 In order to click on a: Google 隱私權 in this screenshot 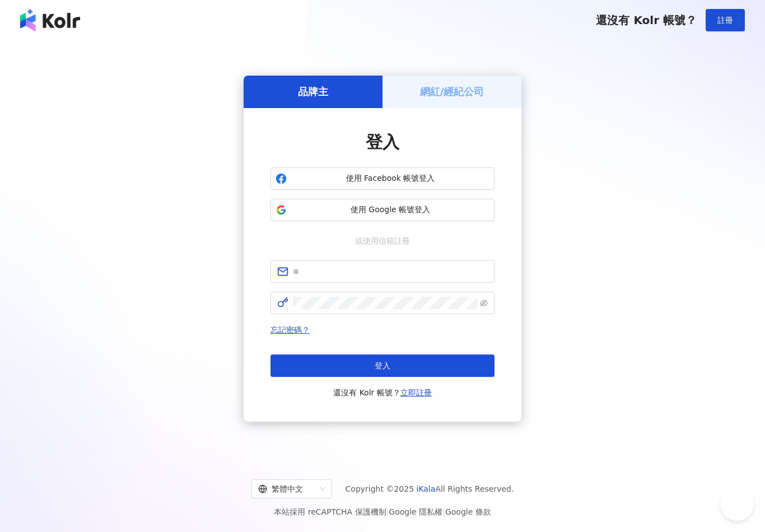, I will do `click(416, 512)`.